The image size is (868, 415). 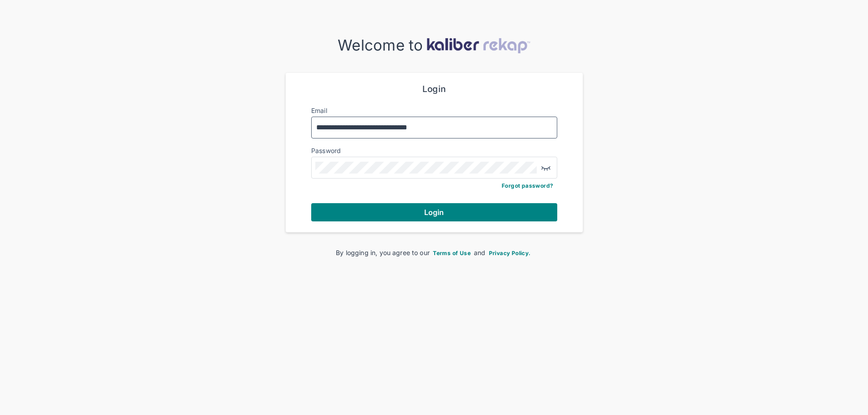 What do you see at coordinates (452, 252) in the screenshot?
I see `a: Terms of Use` at bounding box center [452, 252].